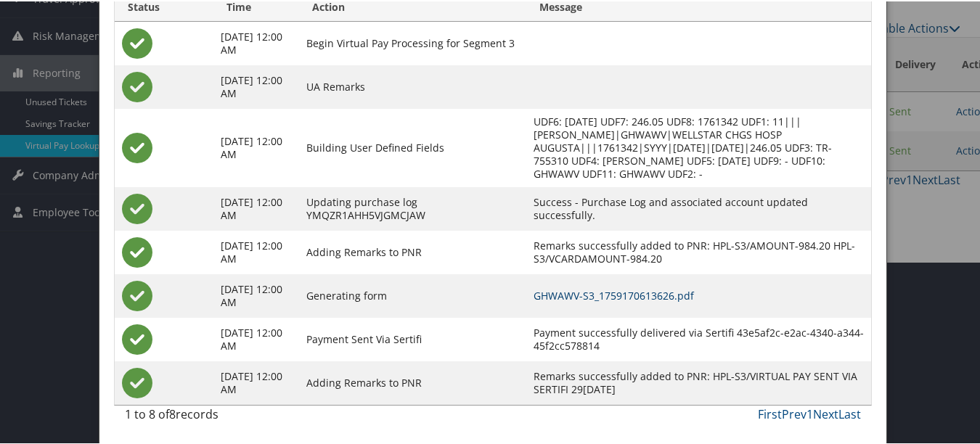 The width and height of the screenshot is (980, 444). I want to click on a: 1, so click(809, 412).